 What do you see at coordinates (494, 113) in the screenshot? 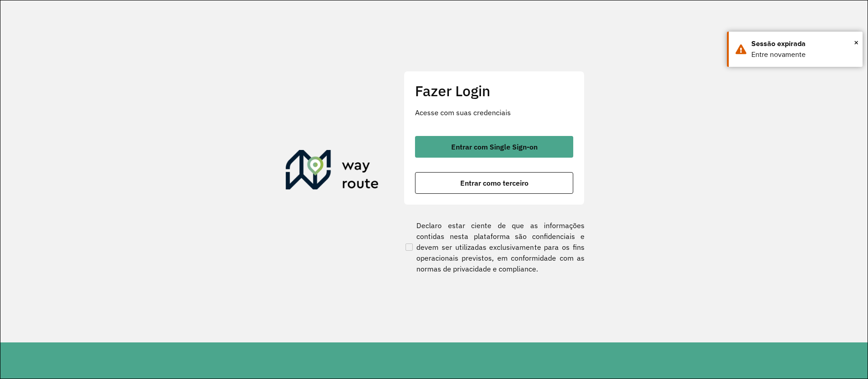
I see `p: Acesse com suas credenciais` at bounding box center [494, 113].